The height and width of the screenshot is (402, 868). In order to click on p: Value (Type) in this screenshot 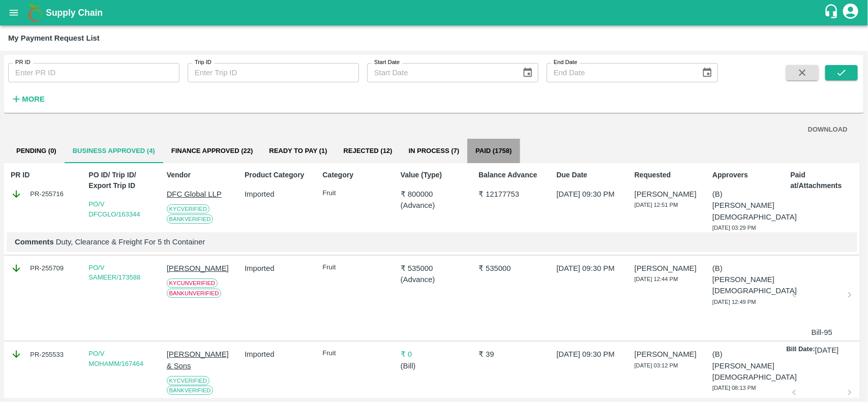, I will do `click(434, 175)`.